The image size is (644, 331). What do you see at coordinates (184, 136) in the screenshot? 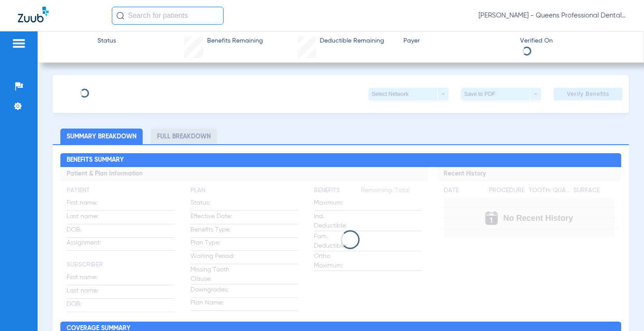
I see `li: Full Breakdown` at bounding box center [184, 136].